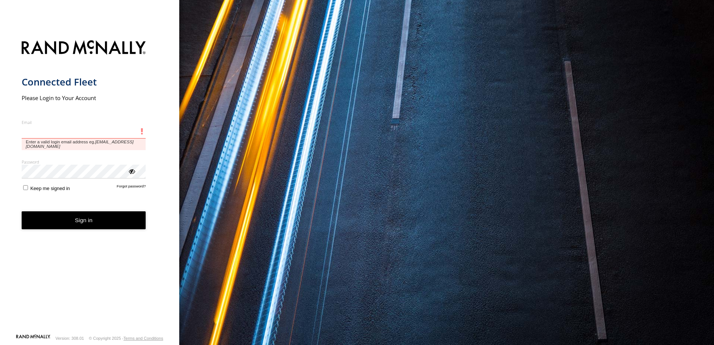 Image resolution: width=714 pixels, height=345 pixels. I want to click on label: Password, so click(84, 162).